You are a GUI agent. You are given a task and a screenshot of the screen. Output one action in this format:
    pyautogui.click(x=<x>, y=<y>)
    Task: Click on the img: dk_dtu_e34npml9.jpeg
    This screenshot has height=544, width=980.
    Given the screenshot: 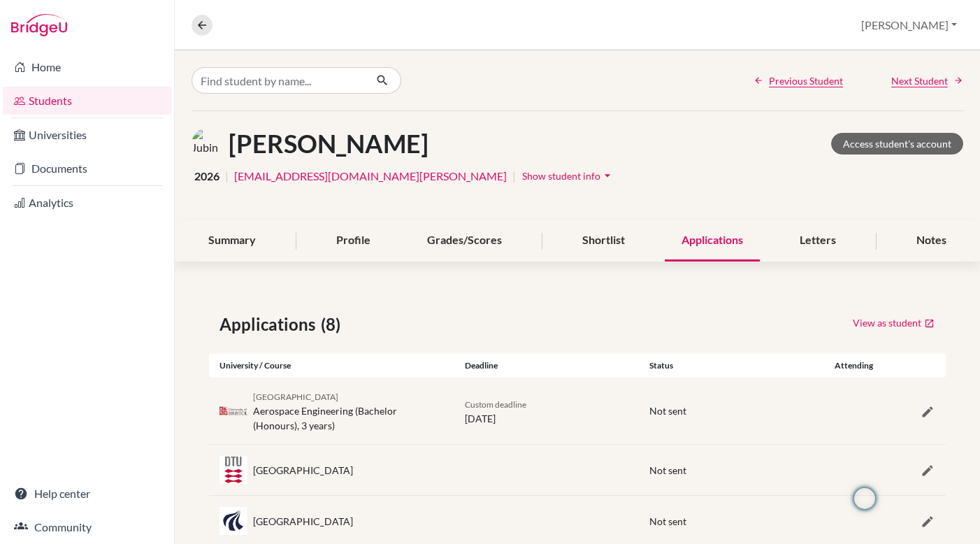 What is the action you would take?
    pyautogui.click(x=234, y=470)
    